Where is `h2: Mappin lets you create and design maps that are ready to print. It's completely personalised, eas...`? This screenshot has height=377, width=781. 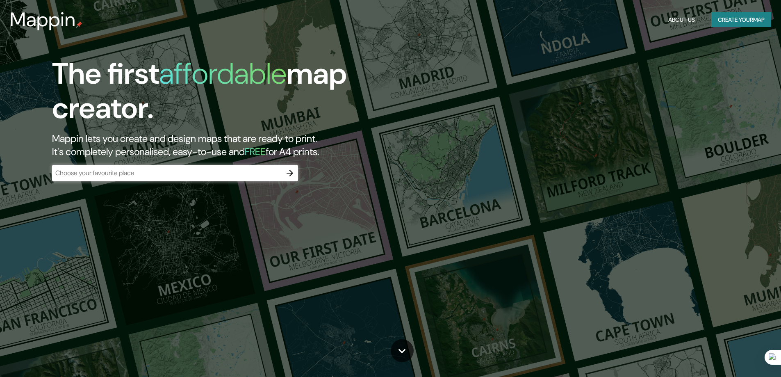 h2: Mappin lets you create and design maps that are ready to print. It's completely personalised, eas... is located at coordinates (247, 145).